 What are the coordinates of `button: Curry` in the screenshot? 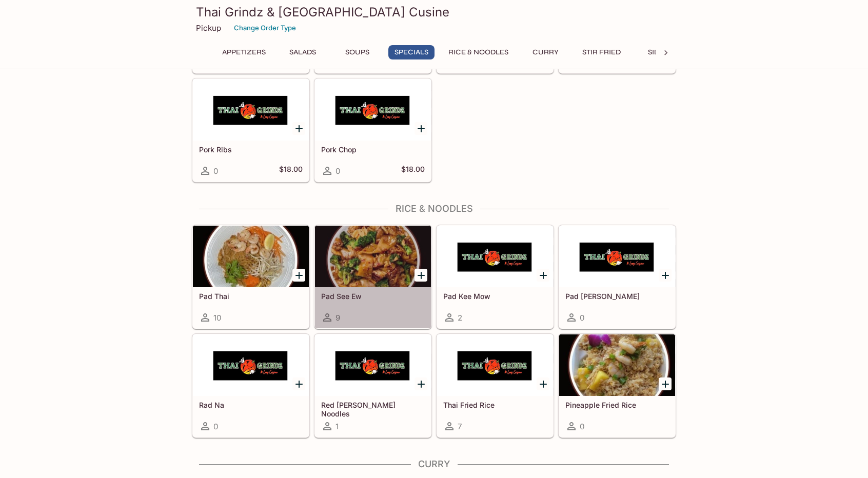 It's located at (546, 52).